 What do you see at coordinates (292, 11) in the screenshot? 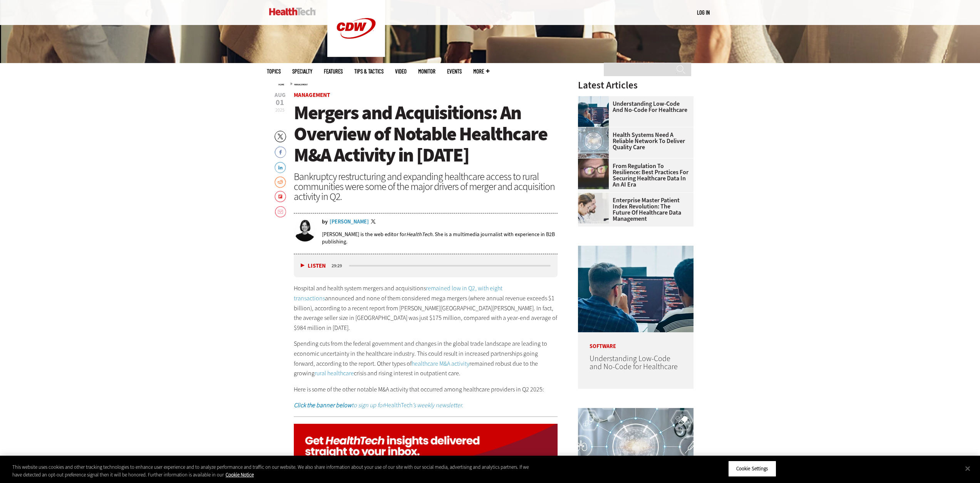
I see `img: Home` at bounding box center [292, 11].